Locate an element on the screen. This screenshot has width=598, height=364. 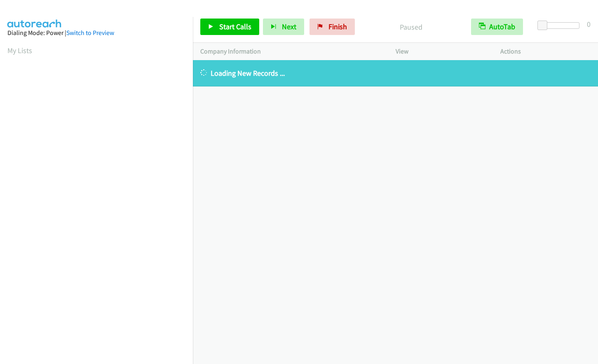
div: Dialing Mode: Power | is located at coordinates (97, 33).